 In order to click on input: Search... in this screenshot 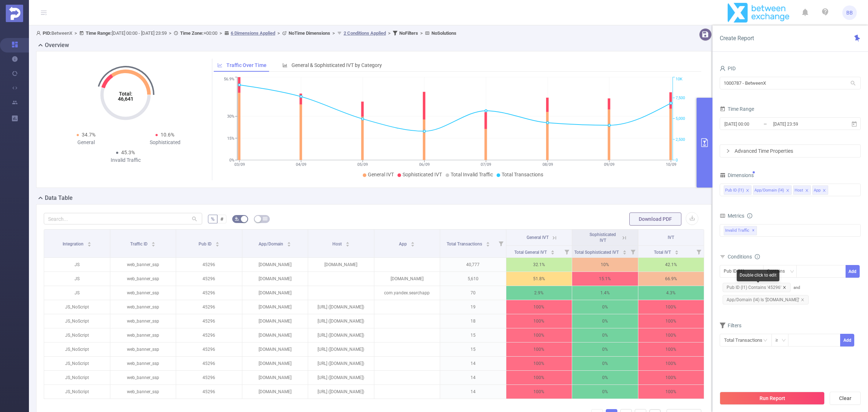, I will do `click(123, 219)`.